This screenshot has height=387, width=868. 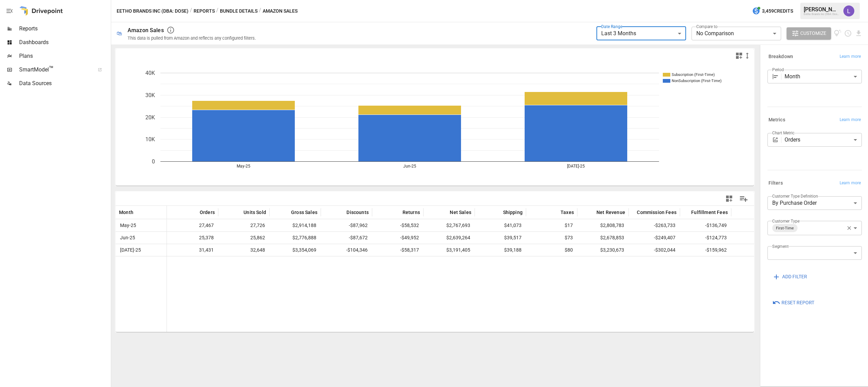 I want to click on div: This data is pulled from Amazon and reflects any configured filters., so click(x=192, y=38).